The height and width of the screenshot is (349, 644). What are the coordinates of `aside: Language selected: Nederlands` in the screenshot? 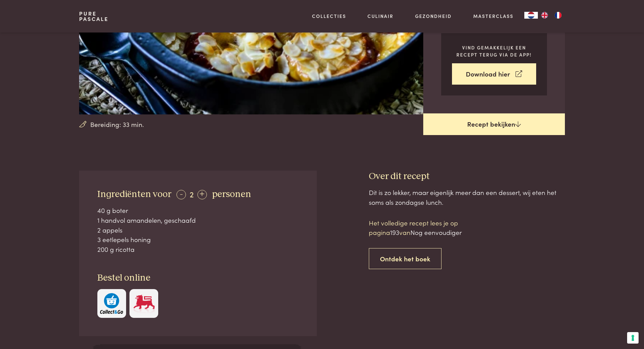 It's located at (545, 15).